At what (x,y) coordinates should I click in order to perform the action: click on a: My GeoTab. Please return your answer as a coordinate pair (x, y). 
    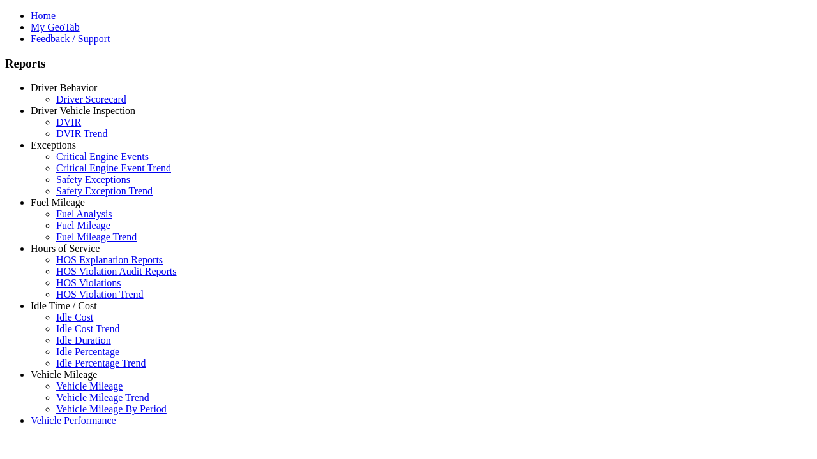
    Looking at the image, I should click on (55, 27).